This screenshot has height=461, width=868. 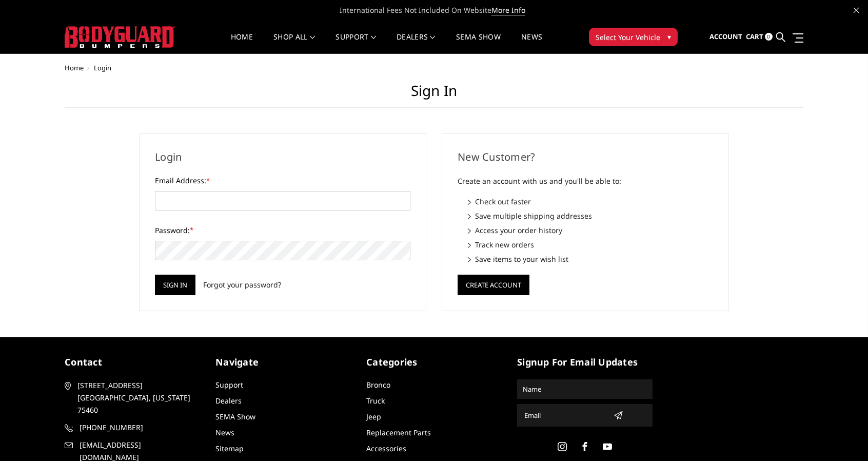 What do you see at coordinates (759, 37) in the screenshot?
I see `a: Cart 0` at bounding box center [759, 37].